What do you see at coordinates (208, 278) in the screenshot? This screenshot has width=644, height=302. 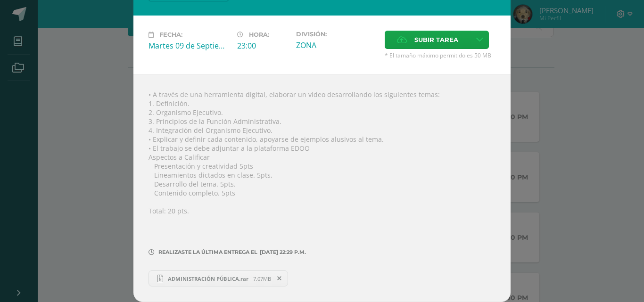 I see `span: ADMINISTRACIÓN PÚBLICA.rar` at bounding box center [208, 278].